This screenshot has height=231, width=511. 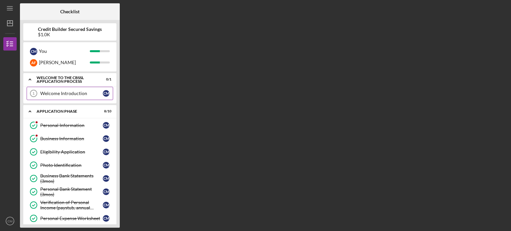 I want to click on div: Personal Bank Statement (3mos), so click(x=71, y=192).